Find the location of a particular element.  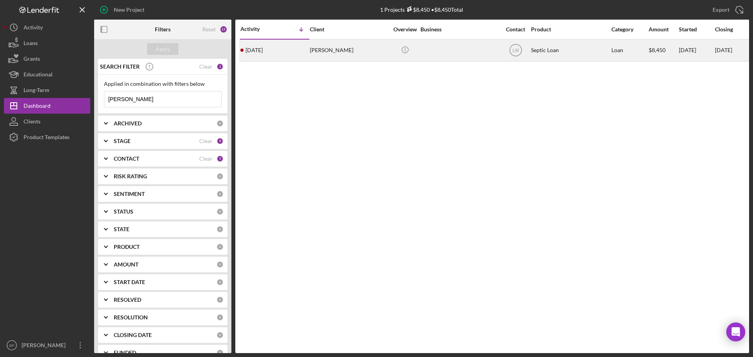

div: Business is located at coordinates (460, 29).